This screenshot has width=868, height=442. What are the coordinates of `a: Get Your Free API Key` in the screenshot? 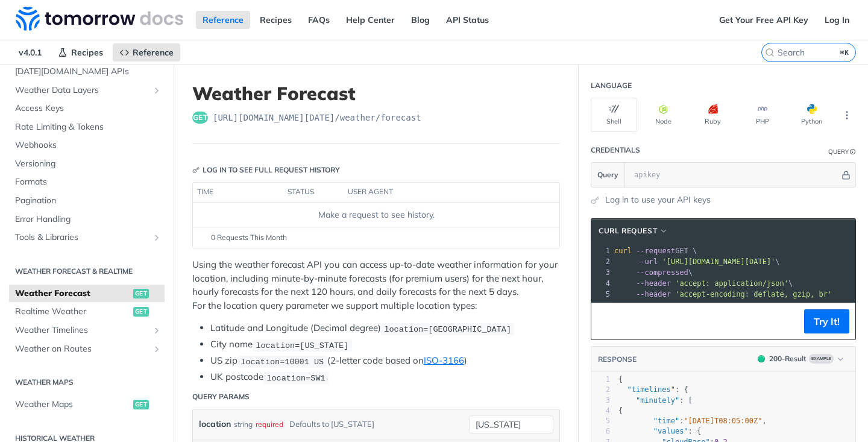 It's located at (764, 20).